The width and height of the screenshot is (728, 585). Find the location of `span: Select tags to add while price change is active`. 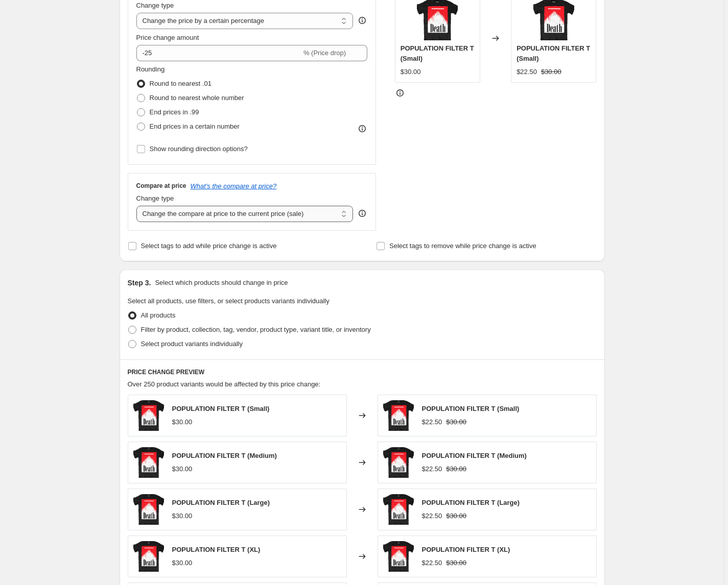

span: Select tags to add while price change is active is located at coordinates (209, 246).